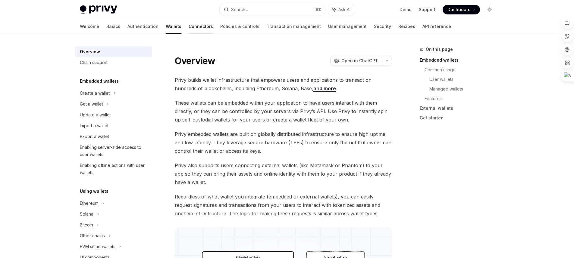  Describe the element at coordinates (439, 49) in the screenshot. I see `span: On this page` at that location.